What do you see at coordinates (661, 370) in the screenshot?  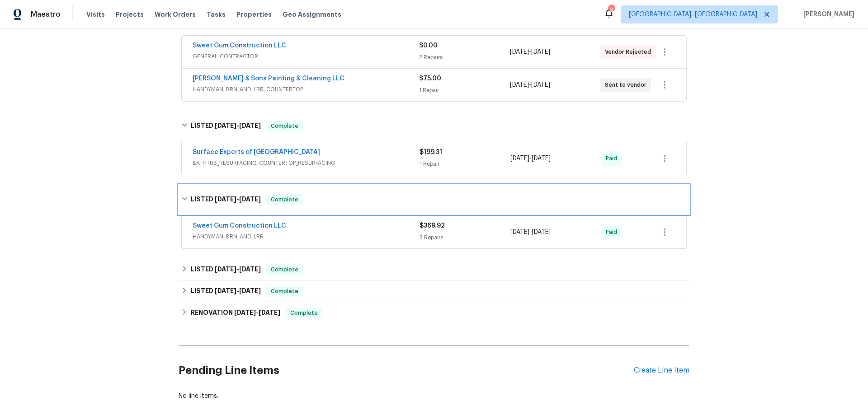 I see `div: Create Line Item` at bounding box center [661, 370].